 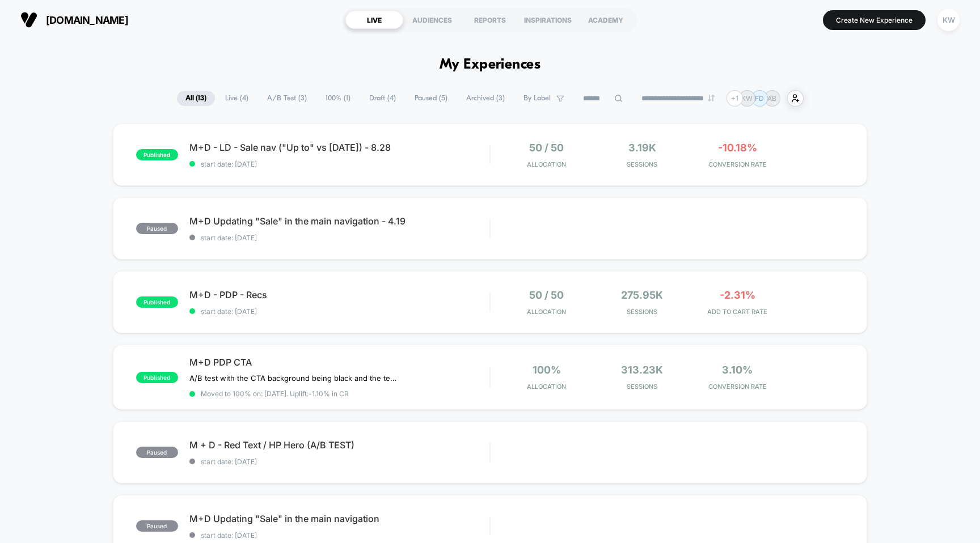 I want to click on span: 100%, so click(x=547, y=370).